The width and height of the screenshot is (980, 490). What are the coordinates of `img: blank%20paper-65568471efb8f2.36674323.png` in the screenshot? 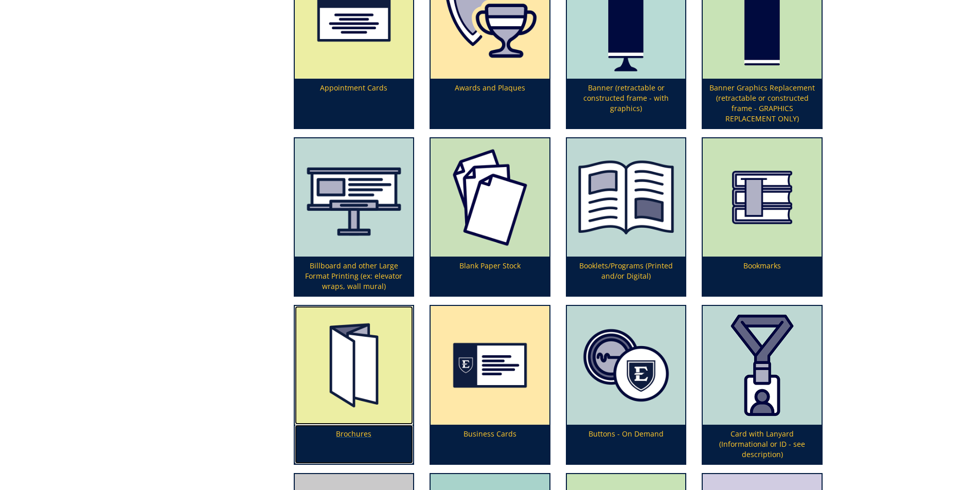 It's located at (490, 197).